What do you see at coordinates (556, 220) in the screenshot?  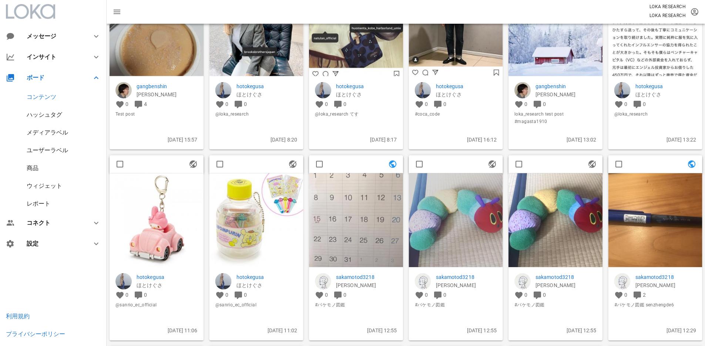 I see `img: 66429186_377038399667564_8621141115852369844_n.jpg` at bounding box center [556, 220].